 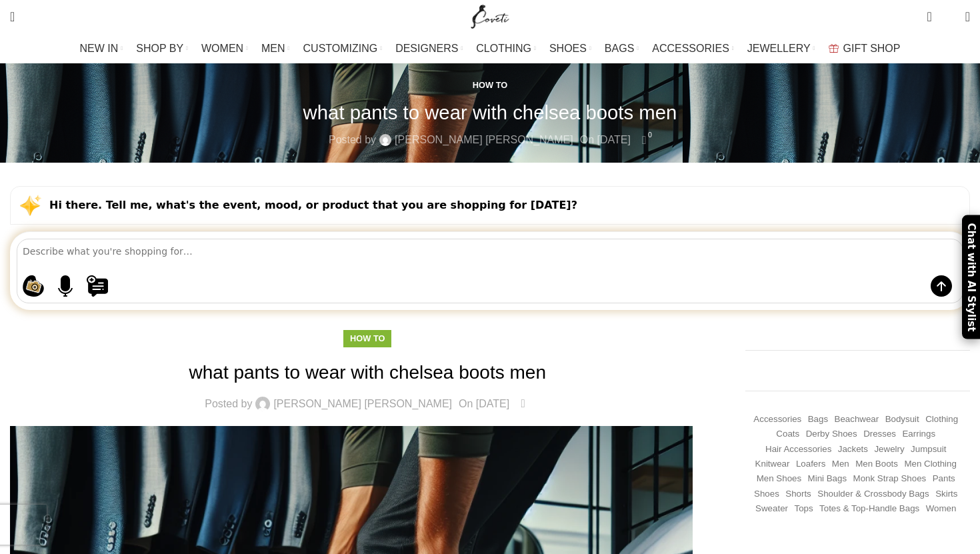 I want to click on a: GIFT SHOP, so click(x=865, y=49).